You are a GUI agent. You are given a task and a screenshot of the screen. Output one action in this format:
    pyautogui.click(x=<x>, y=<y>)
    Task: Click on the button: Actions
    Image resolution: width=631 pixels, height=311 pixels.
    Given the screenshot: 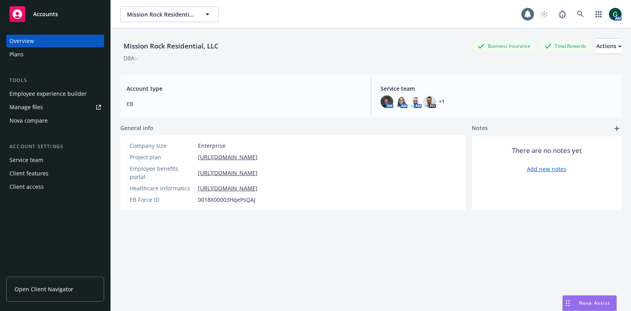 What is the action you would take?
    pyautogui.click(x=609, y=46)
    